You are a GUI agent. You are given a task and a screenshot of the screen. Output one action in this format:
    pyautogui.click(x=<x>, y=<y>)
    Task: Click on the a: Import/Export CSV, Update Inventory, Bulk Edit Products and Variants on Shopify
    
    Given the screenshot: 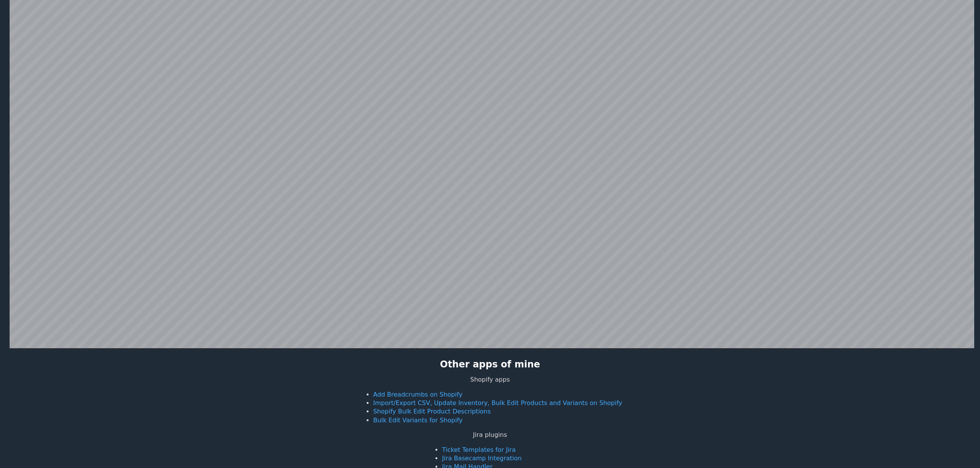 What is the action you would take?
    pyautogui.click(x=497, y=403)
    